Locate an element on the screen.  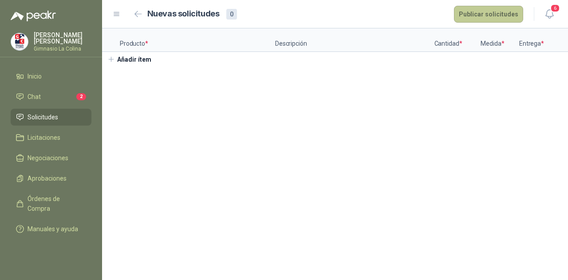
a: Licitaciones is located at coordinates (51, 138).